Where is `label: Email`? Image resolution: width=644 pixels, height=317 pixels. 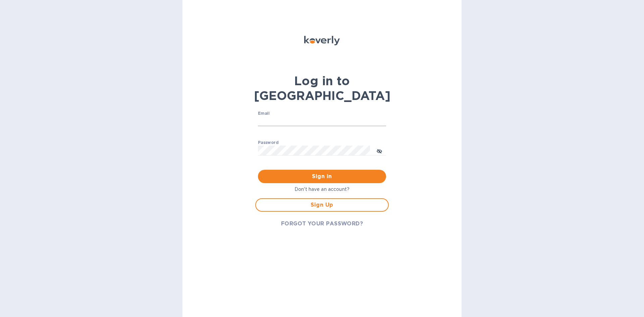 label: Email is located at coordinates (263, 113).